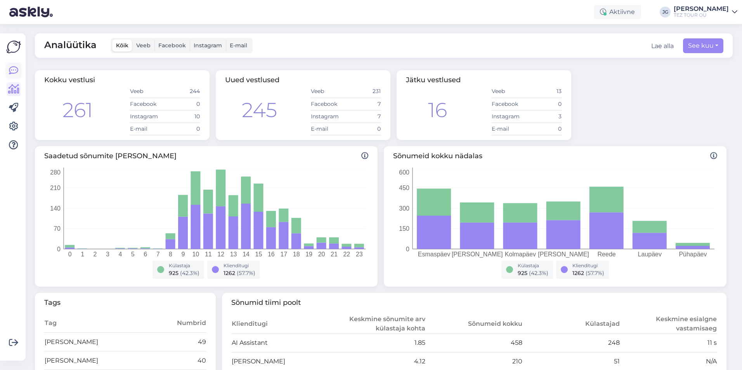 The image size is (742, 370). Describe the element at coordinates (434, 254) in the screenshot. I see `tspan: Esmaspäev` at that location.